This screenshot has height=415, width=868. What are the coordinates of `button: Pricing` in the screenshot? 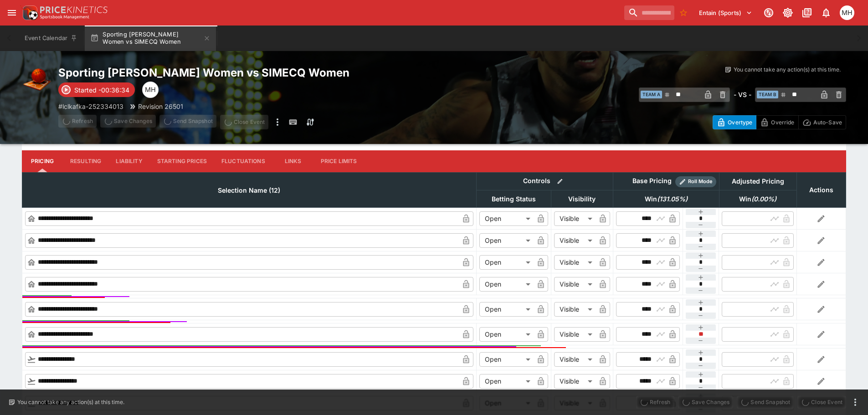 It's located at (42, 161).